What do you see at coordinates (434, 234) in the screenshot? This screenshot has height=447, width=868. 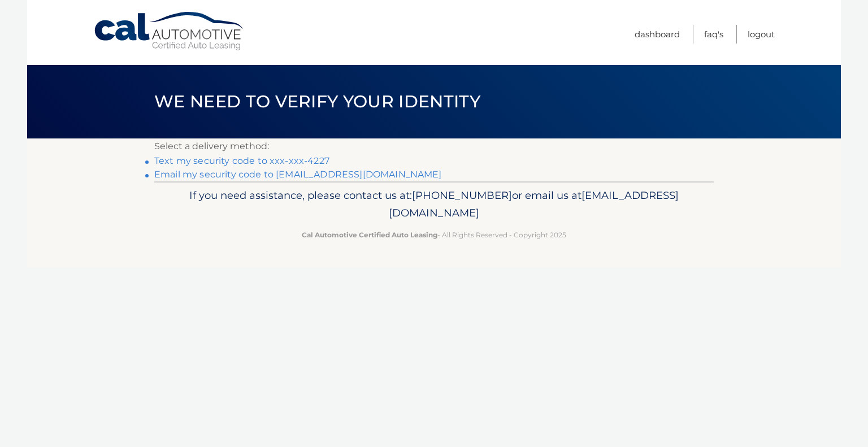 I see `p: - All Rights Reserved - Copyright 2025` at bounding box center [434, 234].